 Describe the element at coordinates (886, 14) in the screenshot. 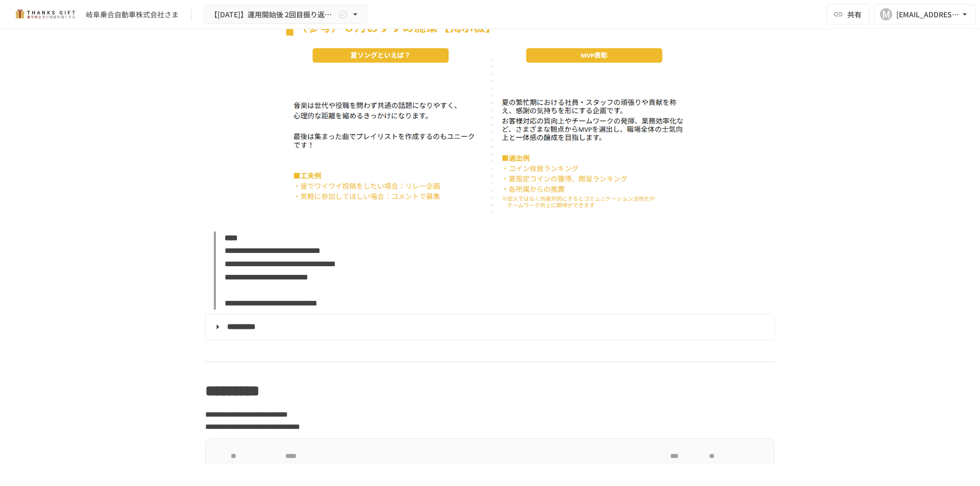

I see `div: M` at that location.